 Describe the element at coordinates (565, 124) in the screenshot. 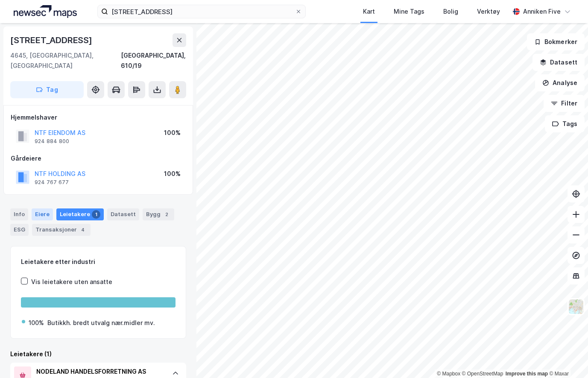

I see `button: Tags` at that location.